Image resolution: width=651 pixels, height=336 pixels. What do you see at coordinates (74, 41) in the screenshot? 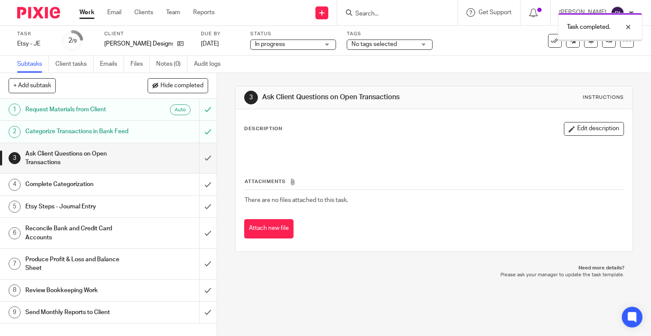
I see `small: /9` at bounding box center [74, 41].